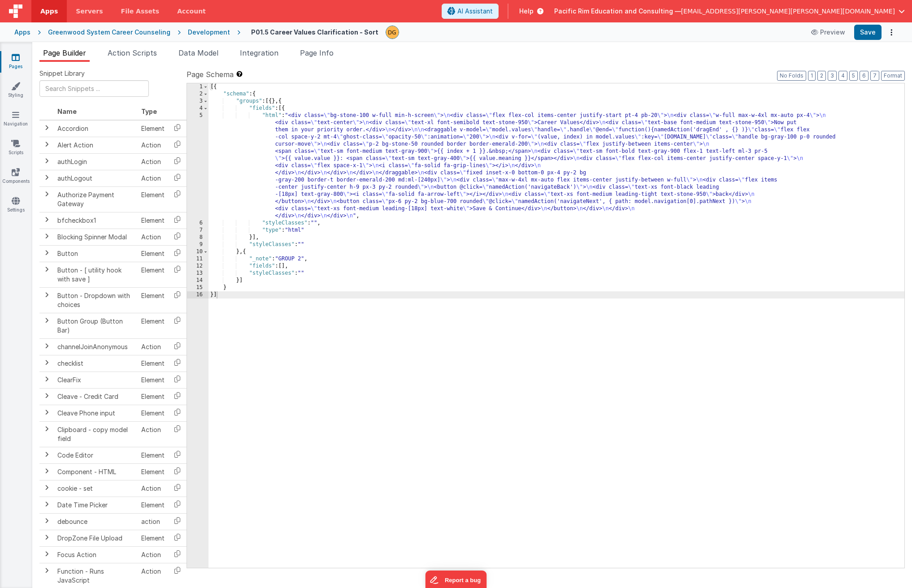  What do you see at coordinates (891, 33) in the screenshot?
I see `button: Options` at bounding box center [891, 33].